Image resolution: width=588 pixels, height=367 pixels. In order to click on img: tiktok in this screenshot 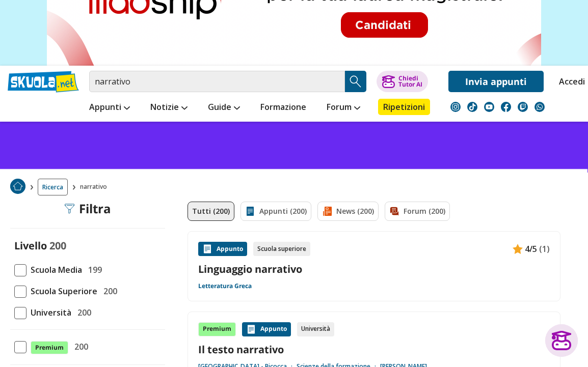, I will do `click(473, 107)`.